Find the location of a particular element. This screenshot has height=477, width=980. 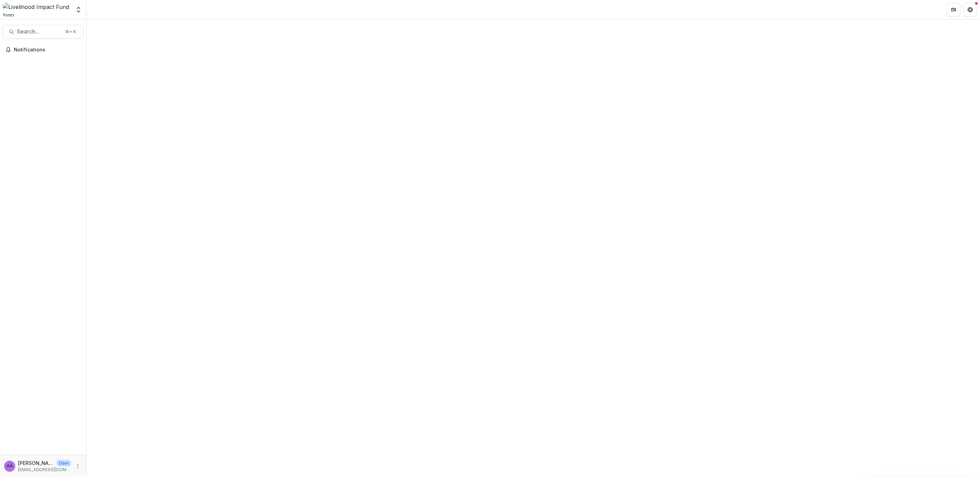

div: Aude Anquetil is located at coordinates (9, 466).